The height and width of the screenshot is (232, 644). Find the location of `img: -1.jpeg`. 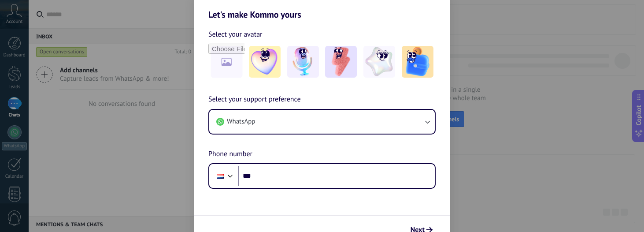

img: -1.jpeg is located at coordinates (265, 62).